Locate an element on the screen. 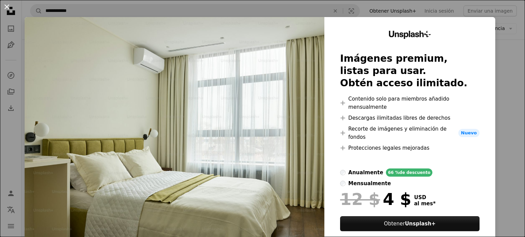  span: al mes * is located at coordinates (425, 204).